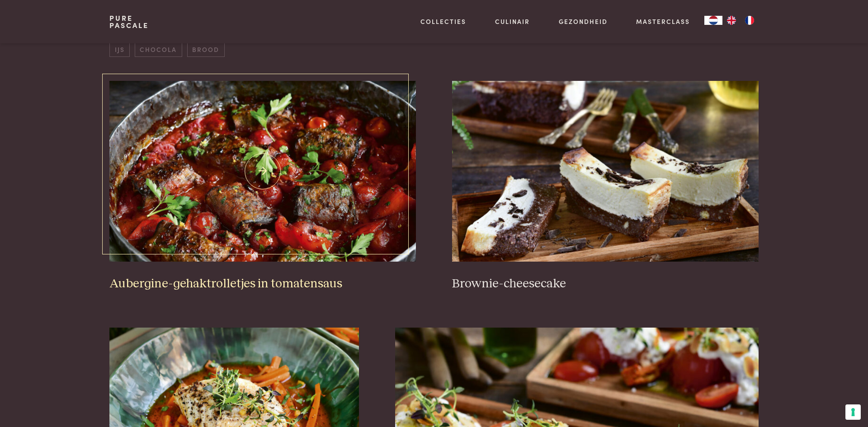  What do you see at coordinates (663, 21) in the screenshot?
I see `a: Masterclass` at bounding box center [663, 21].